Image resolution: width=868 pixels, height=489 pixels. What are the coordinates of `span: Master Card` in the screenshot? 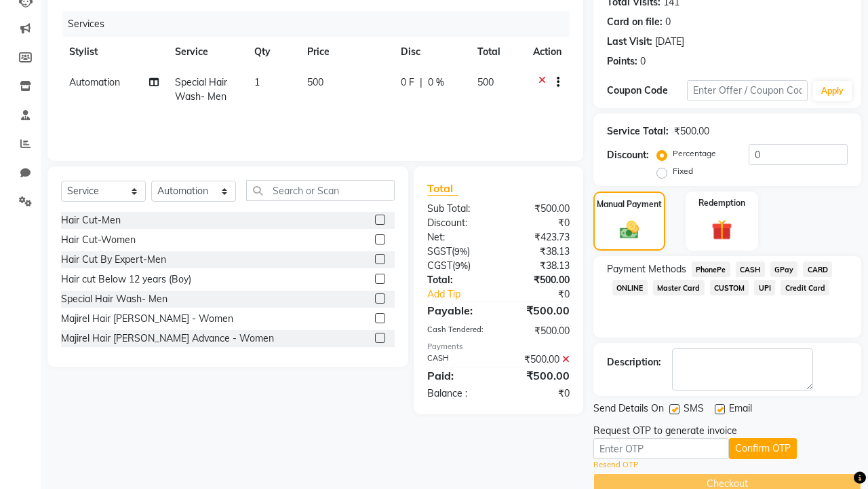 It's located at (679, 287).